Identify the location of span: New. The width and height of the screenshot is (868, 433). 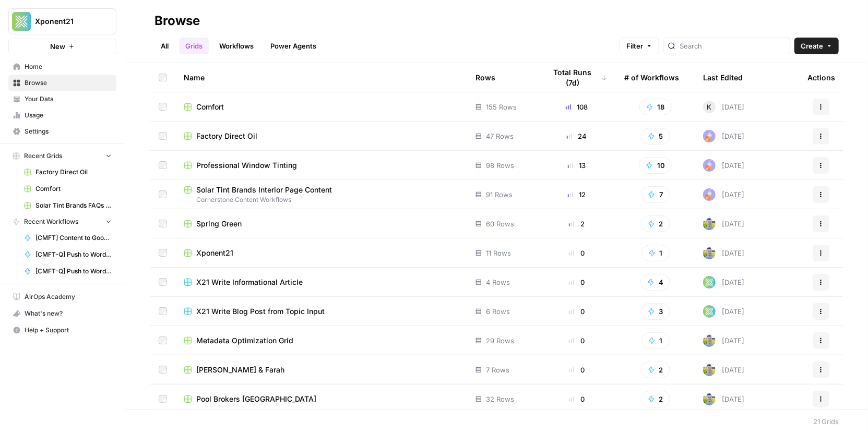
(58, 46).